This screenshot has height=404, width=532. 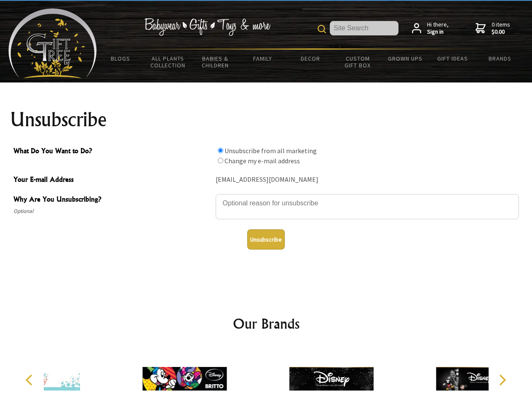 What do you see at coordinates (262, 161) in the screenshot?
I see `label: Change my e-mail address` at bounding box center [262, 161].